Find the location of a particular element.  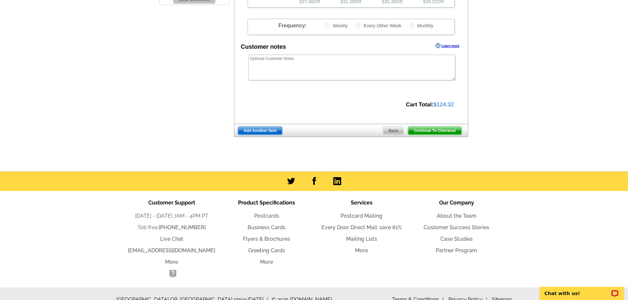

input: Weekly is located at coordinates (327, 25).